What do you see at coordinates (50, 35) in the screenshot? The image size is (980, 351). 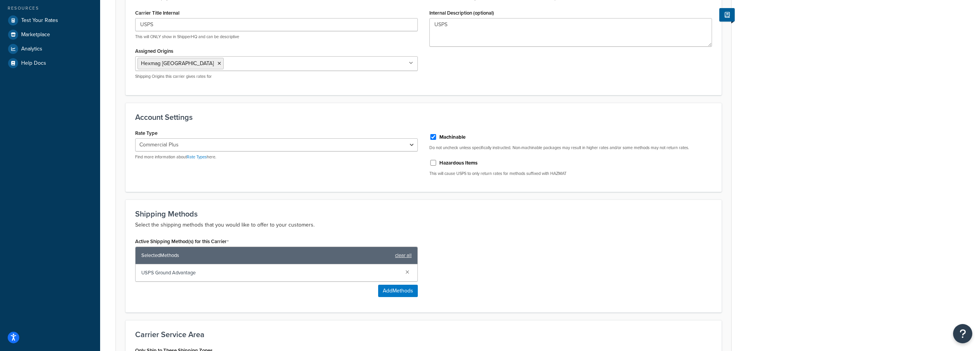 I see `a: Marketplace` at bounding box center [50, 35].